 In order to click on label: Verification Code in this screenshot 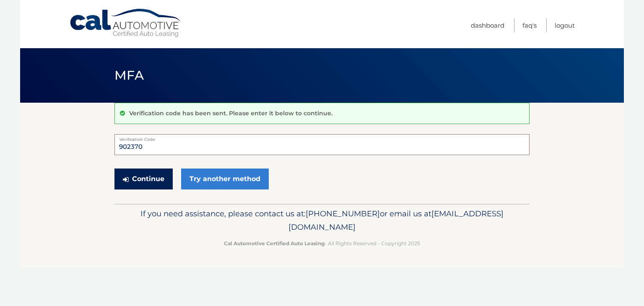, I will do `click(322, 138)`.